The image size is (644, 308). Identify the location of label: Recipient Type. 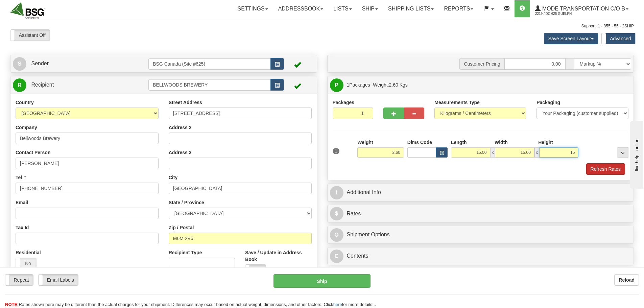
(185, 252).